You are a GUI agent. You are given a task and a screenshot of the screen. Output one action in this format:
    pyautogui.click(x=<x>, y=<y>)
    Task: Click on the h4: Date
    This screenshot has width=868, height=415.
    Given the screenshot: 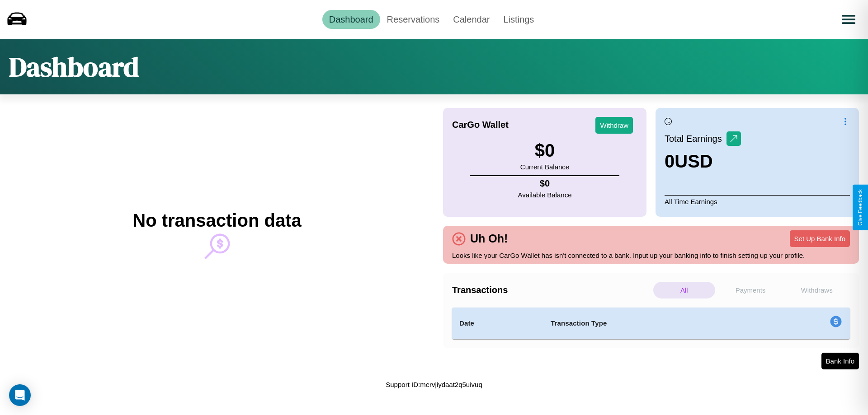 What is the action you would take?
    pyautogui.click(x=498, y=323)
    